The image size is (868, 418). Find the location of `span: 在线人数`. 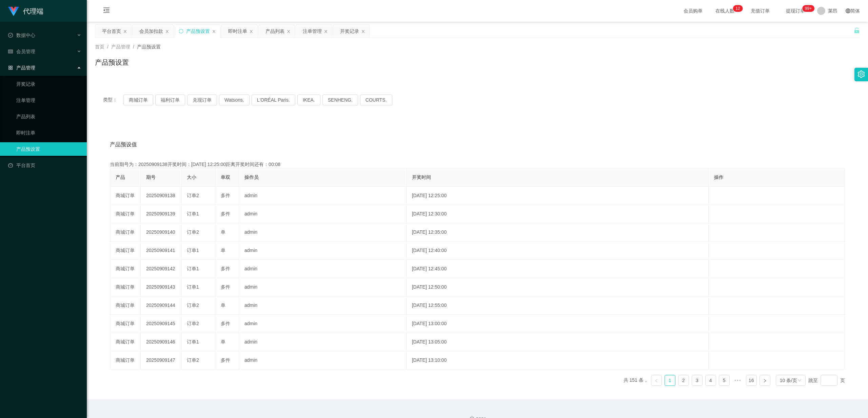

span: 在线人数 is located at coordinates (724, 11).